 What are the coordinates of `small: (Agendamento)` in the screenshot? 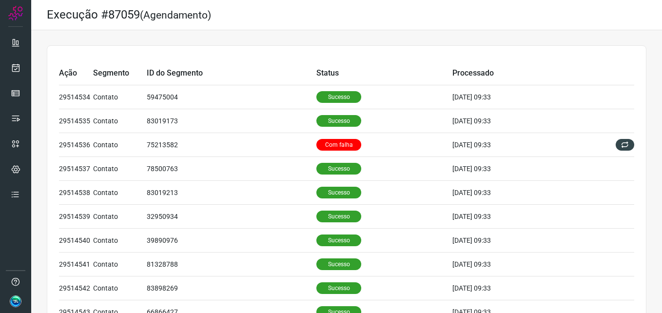 It's located at (176, 15).